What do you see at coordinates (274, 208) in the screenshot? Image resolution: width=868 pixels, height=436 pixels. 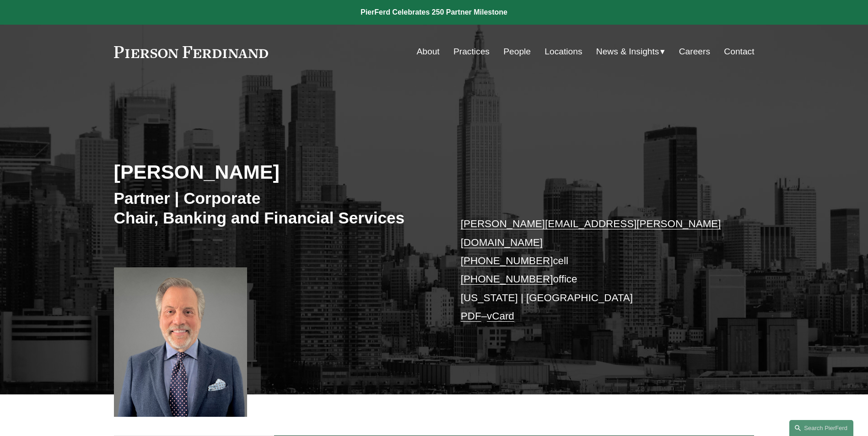 I see `h3: Partner | Corporate Chair, Banking and Financial Services` at bounding box center [274, 208].